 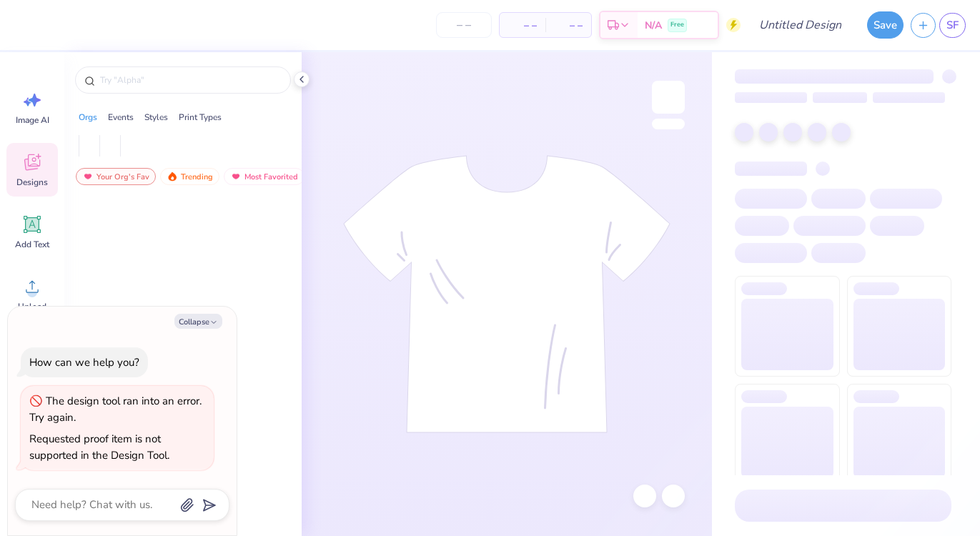 I want to click on img: tee-skeleton.svg, so click(x=507, y=294).